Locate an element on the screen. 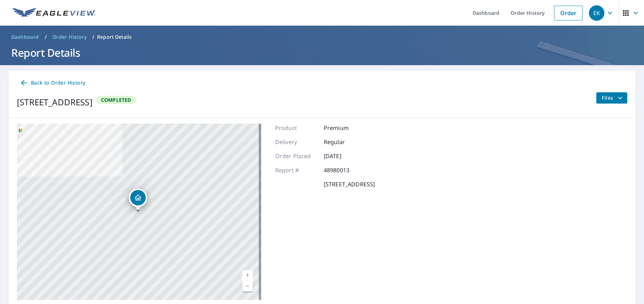  a: Order History is located at coordinates (69, 37).